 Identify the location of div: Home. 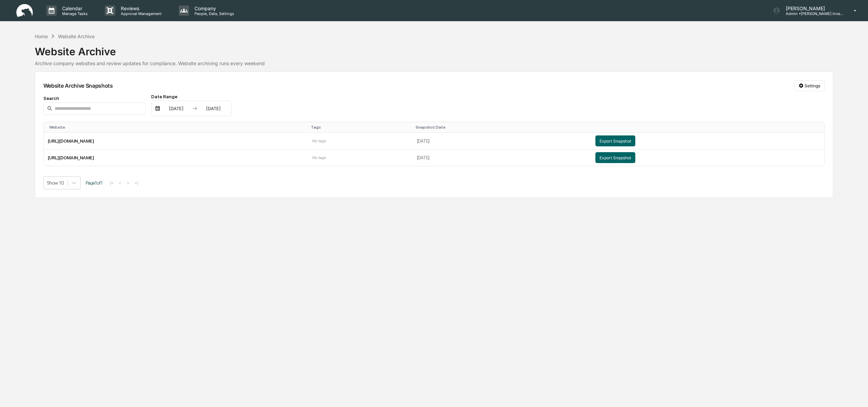
(41, 36).